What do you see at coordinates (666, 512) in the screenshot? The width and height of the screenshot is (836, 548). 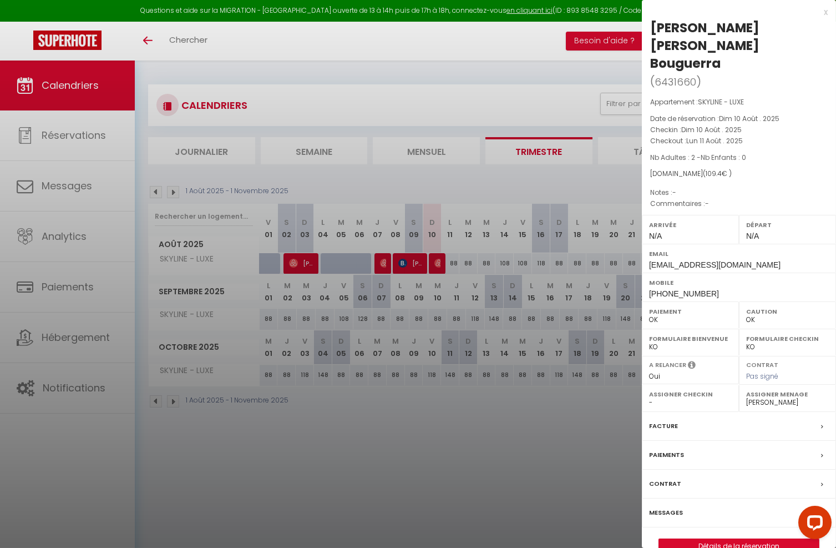 I see `label: Messages` at bounding box center [666, 512].